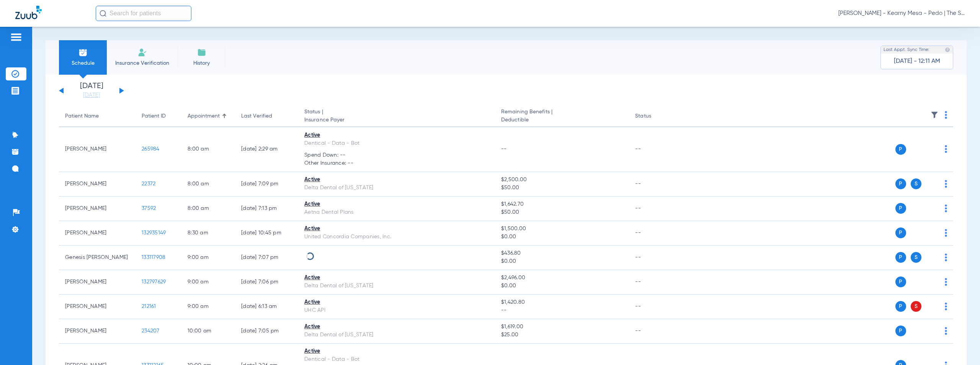  Describe the element at coordinates (16, 37) in the screenshot. I see `img: hamburger-icon` at that location.